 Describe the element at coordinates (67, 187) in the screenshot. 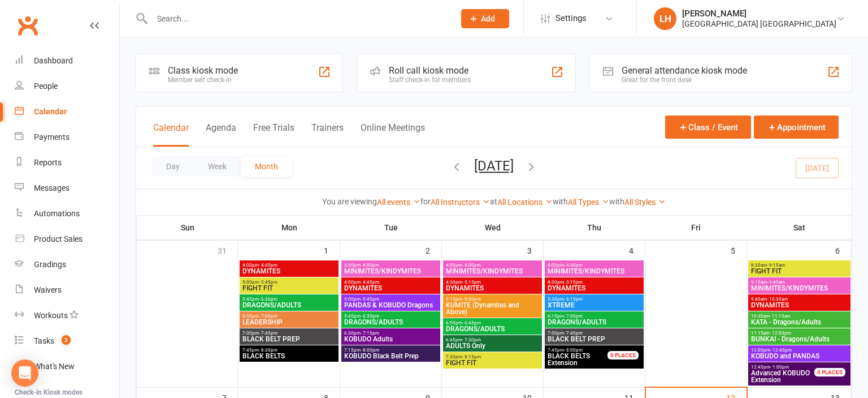

I see `a: Messages` at that location.